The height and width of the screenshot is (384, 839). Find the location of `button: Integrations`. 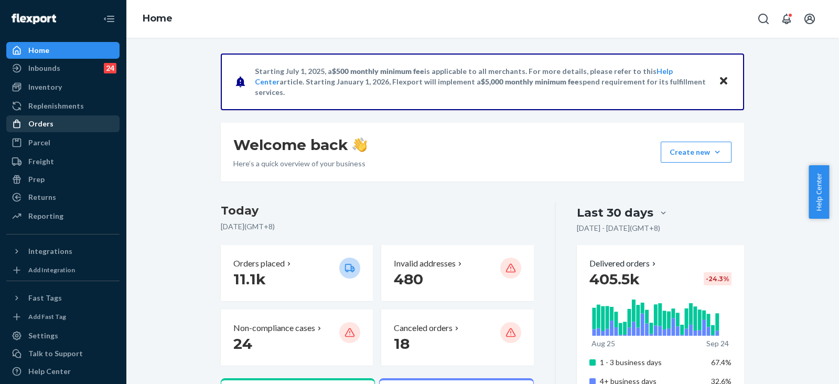

button: Integrations is located at coordinates (63, 251).